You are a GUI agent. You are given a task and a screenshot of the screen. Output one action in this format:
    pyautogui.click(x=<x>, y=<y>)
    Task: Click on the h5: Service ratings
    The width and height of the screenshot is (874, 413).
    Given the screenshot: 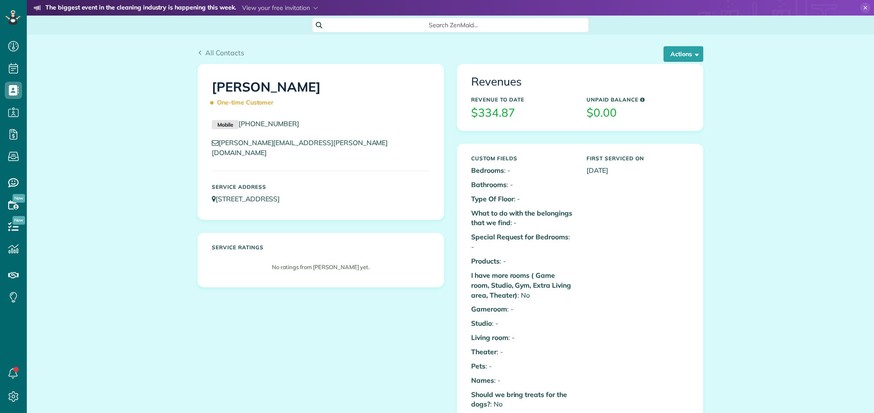 What is the action you would take?
    pyautogui.click(x=321, y=247)
    